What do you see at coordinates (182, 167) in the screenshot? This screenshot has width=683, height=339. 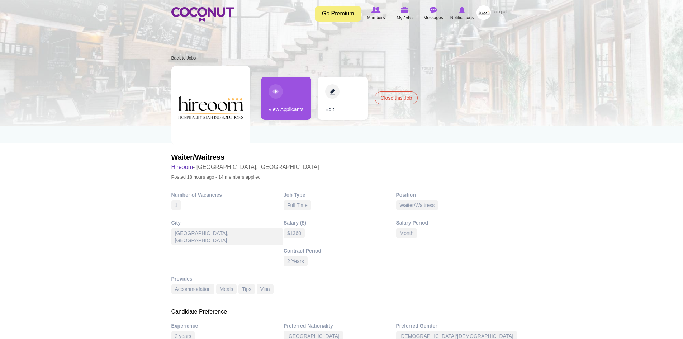 I see `a: Hireoom` at bounding box center [182, 167].